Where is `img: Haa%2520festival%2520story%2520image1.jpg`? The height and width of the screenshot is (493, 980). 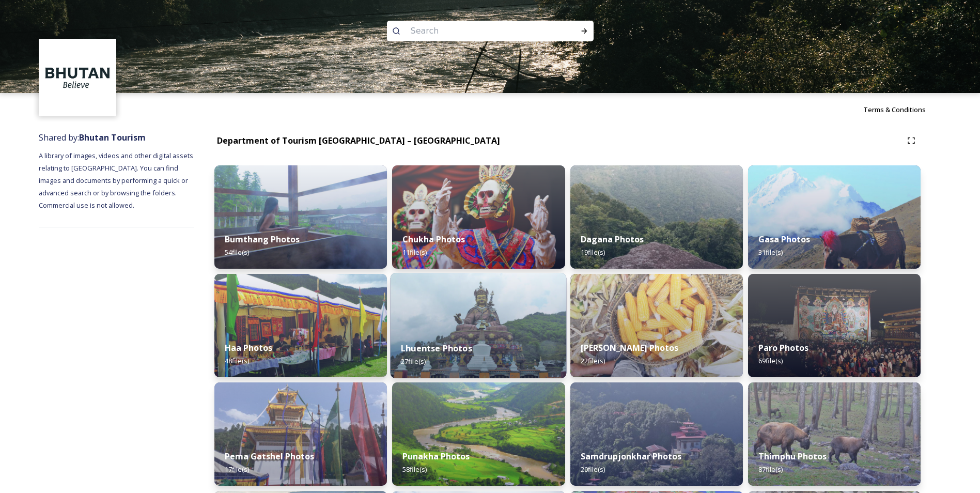 img: Haa%2520festival%2520story%2520image1.jpg is located at coordinates (301, 325).